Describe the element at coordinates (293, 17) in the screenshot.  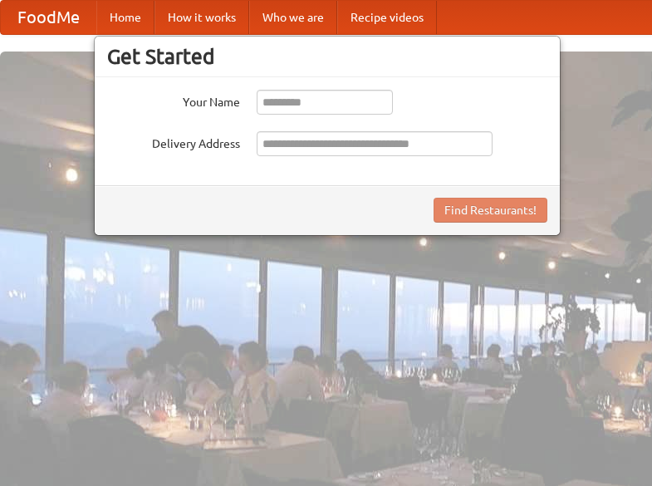
I see `a: Who we are` at that location.